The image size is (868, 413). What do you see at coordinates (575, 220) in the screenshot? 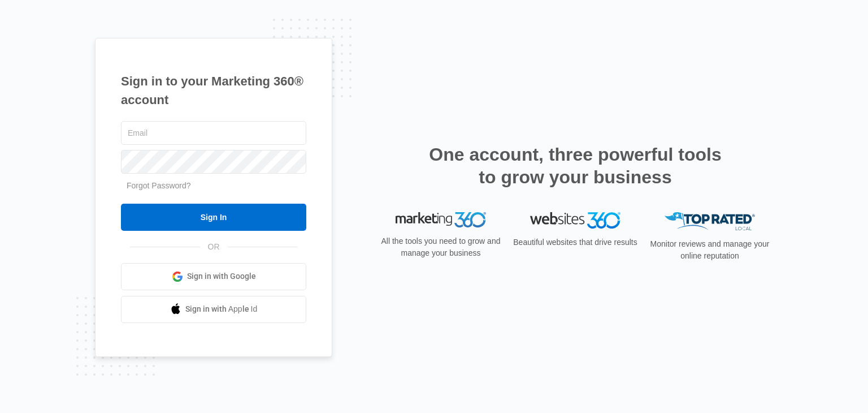
I see `img: Websites 360` at bounding box center [575, 220].